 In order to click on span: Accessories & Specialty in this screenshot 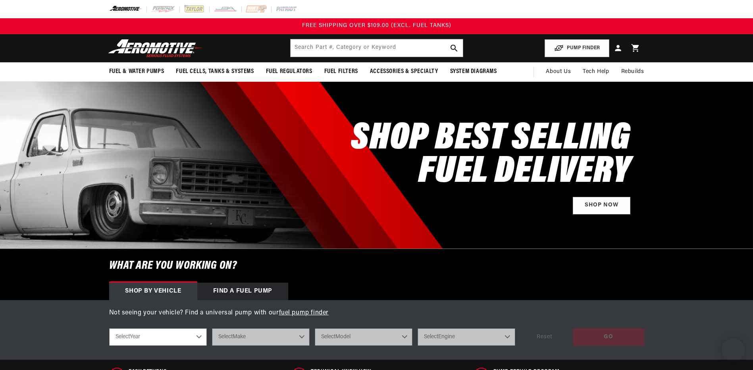, I will do `click(404, 71)`.